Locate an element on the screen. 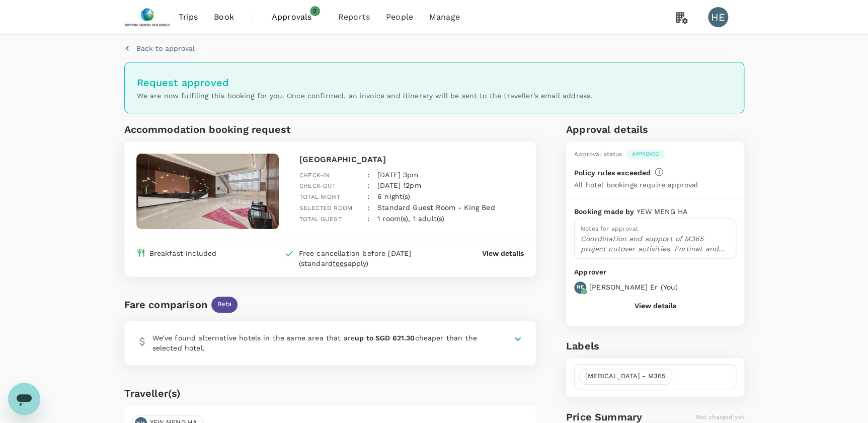 The width and height of the screenshot is (868, 423). p: We are now fulfiling this booking for you. Once confirmed, an invoice and itinerary will be sent ... is located at coordinates (434, 96).